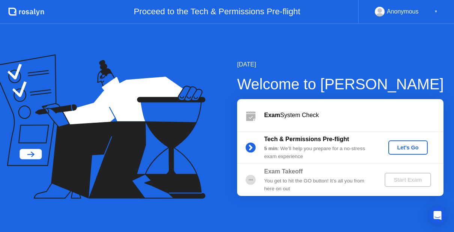 Image resolution: width=454 pixels, height=232 pixels. What do you see at coordinates (354, 115) in the screenshot?
I see `div: System Check` at bounding box center [354, 115].